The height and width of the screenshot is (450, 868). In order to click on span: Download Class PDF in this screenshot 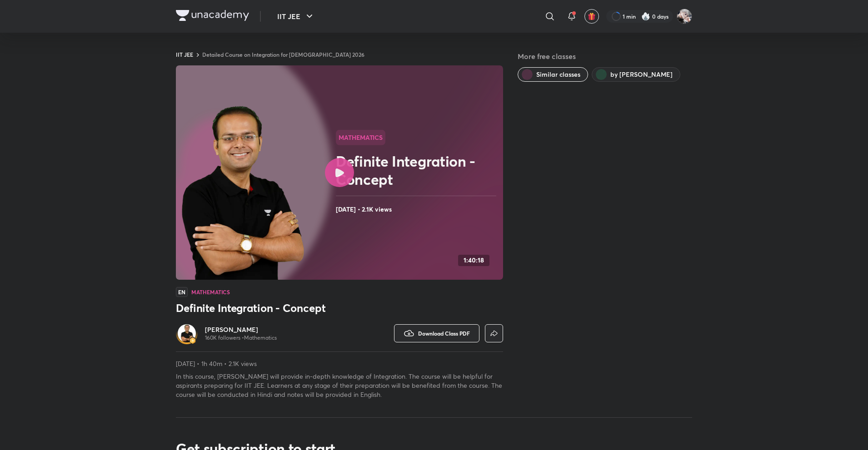, I will do `click(444, 333)`.